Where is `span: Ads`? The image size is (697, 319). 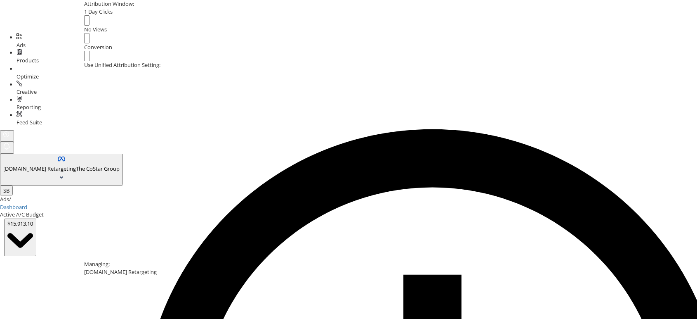
span: Ads is located at coordinates (21, 45).